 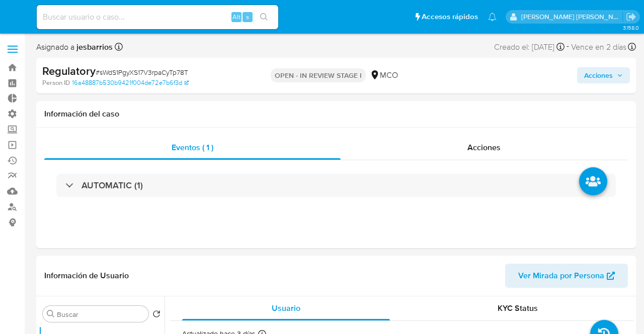 I want to click on span: Alt, so click(x=237, y=17).